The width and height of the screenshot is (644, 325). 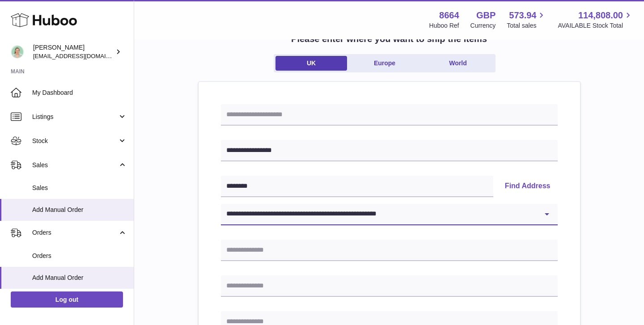 What do you see at coordinates (67, 299) in the screenshot?
I see `a: Log out` at bounding box center [67, 299].